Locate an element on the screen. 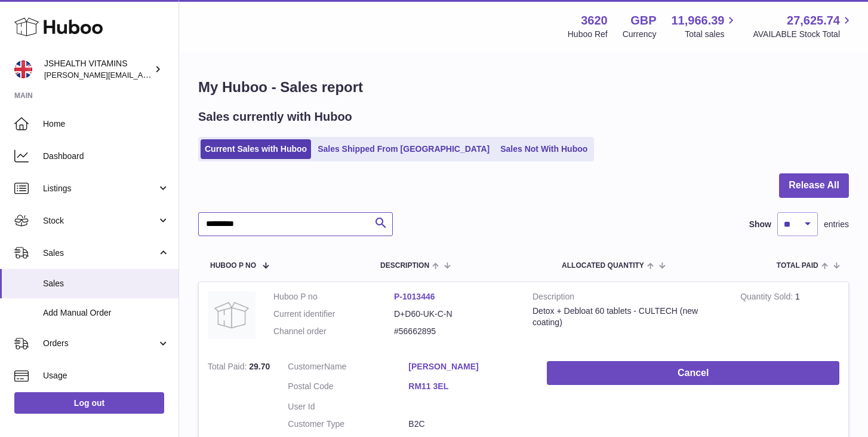  span: Customer is located at coordinates (305, 366).